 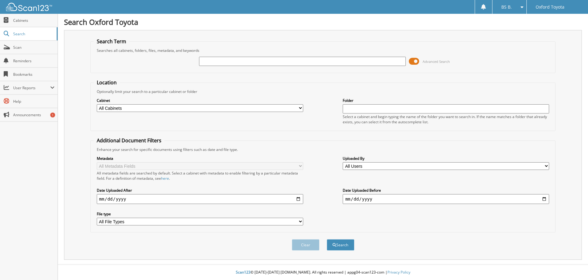 What do you see at coordinates (29, 7) in the screenshot?
I see `img: scan123-logo-white.svg` at bounding box center [29, 7].